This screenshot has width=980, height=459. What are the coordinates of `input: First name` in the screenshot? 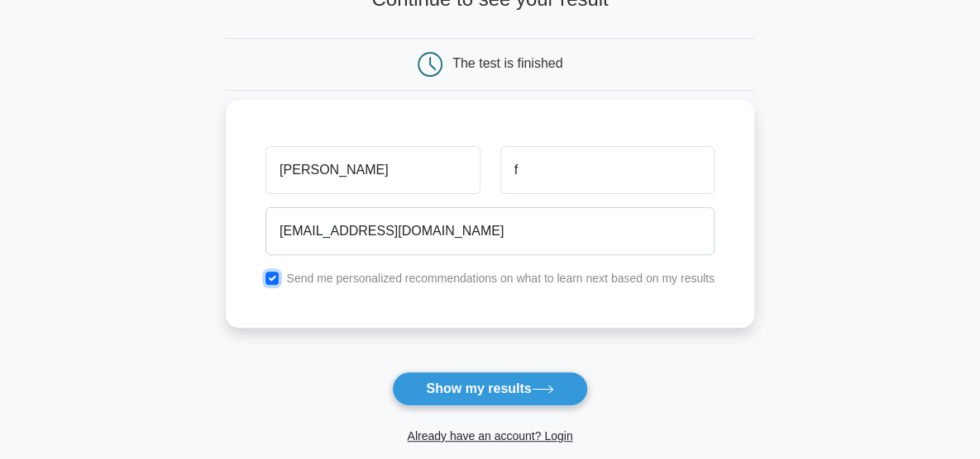 It's located at (372, 170).